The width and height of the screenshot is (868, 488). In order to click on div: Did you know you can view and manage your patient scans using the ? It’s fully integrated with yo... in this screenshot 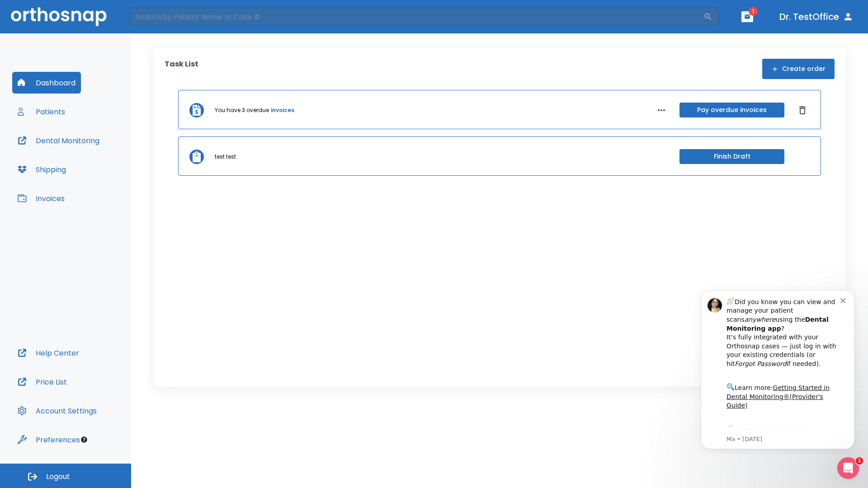, I will do `click(97, 55)`.